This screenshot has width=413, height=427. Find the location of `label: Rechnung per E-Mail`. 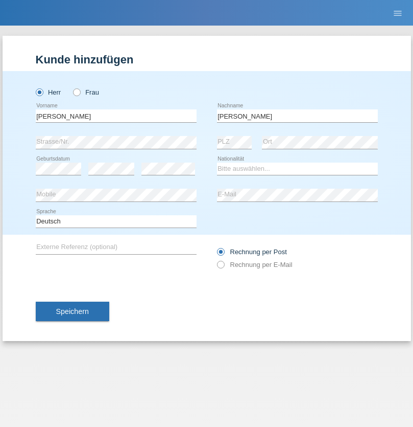

label: Rechnung per E-Mail is located at coordinates (255, 264).